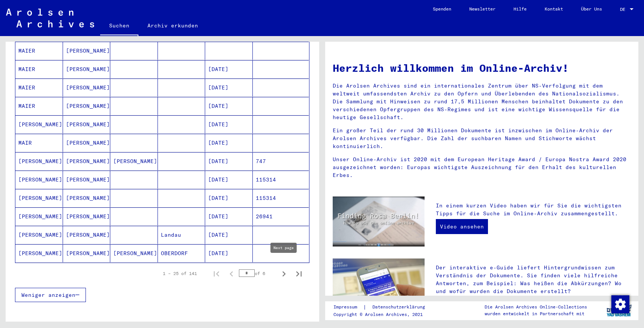 The width and height of the screenshot is (644, 328). I want to click on span: Weniger anzeigen, so click(48, 295).